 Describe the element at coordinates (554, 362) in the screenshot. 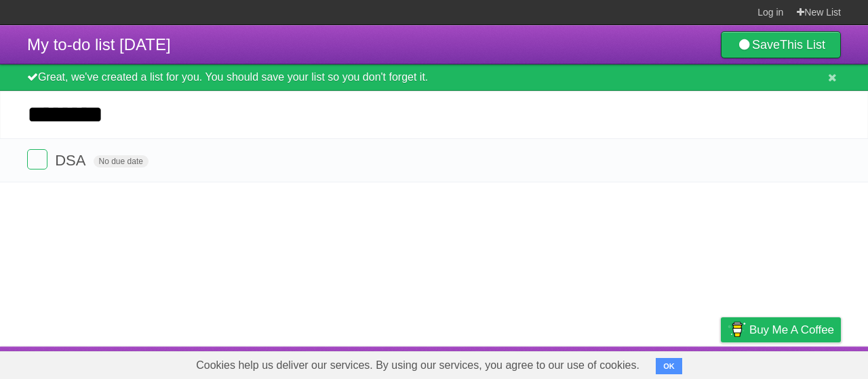

I see `a: About` at that location.